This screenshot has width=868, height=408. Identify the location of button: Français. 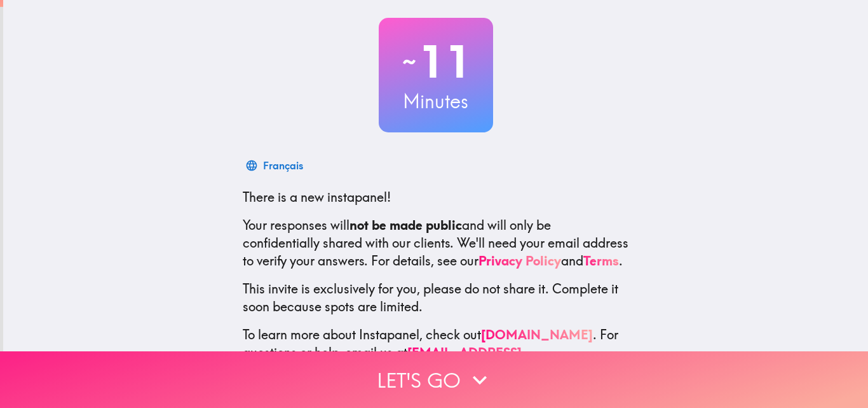
(275, 165).